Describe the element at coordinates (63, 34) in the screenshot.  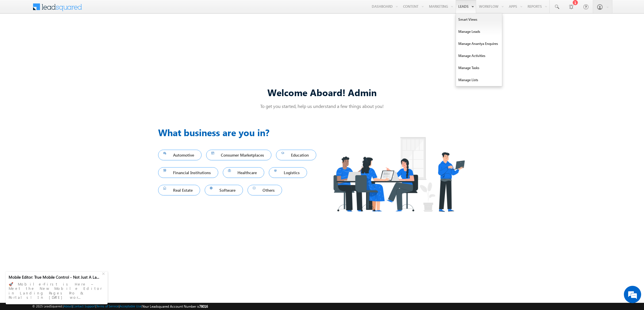
I see `div: Chat with us now` at that location.